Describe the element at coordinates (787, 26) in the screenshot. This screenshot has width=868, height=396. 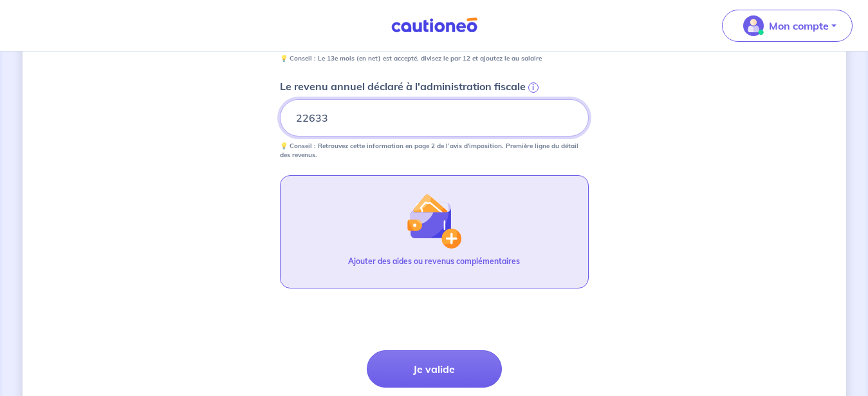
I see `button: illu_account_valid_menu.svgMon compte` at that location.